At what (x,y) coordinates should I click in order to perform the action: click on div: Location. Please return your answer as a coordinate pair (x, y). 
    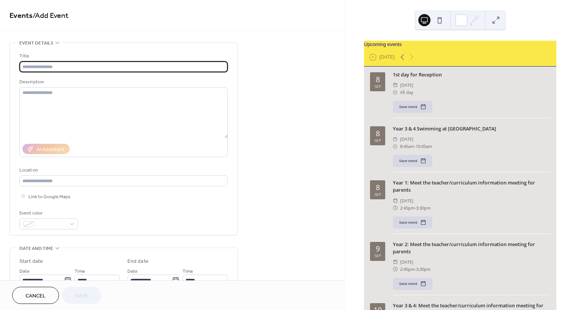
    Looking at the image, I should click on (123, 170).